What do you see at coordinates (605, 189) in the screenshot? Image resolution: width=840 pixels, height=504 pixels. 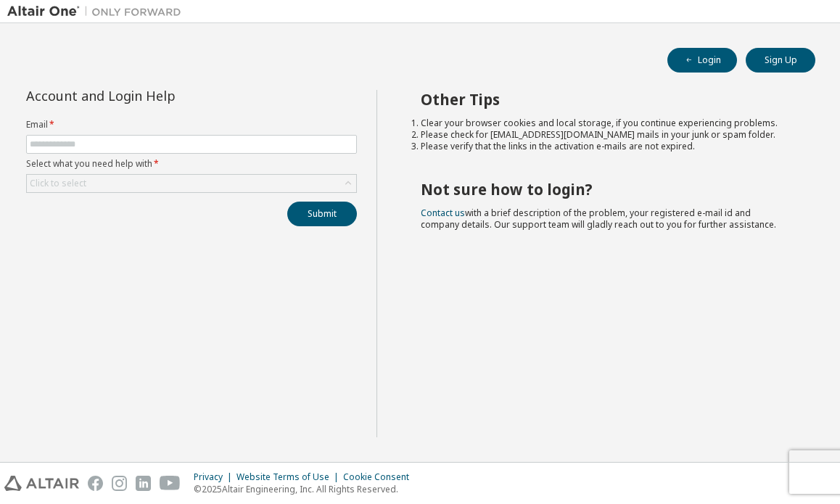 I see `h2: Not sure how to login?` at bounding box center [605, 189].